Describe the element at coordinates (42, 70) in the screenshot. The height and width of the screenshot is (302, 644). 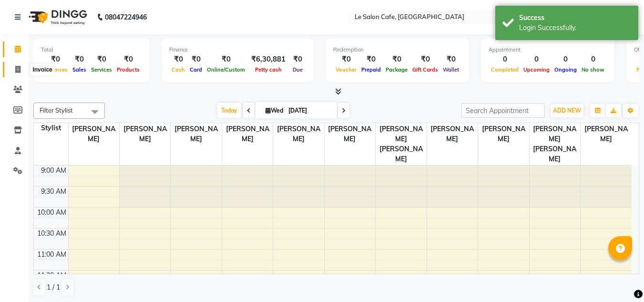
I see `div: Invoice` at that location.